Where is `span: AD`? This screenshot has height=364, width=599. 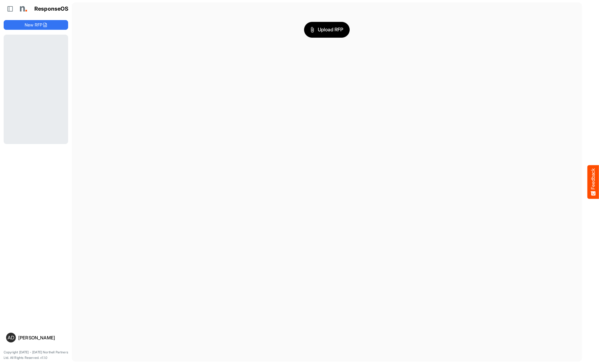 span: AD is located at coordinates (11, 337).